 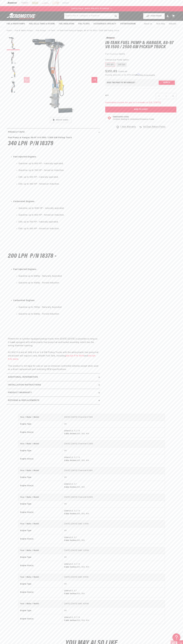 What do you see at coordinates (16, 24) in the screenshot?
I see `summary: Fuel & Water Pumps` at bounding box center [16, 24].